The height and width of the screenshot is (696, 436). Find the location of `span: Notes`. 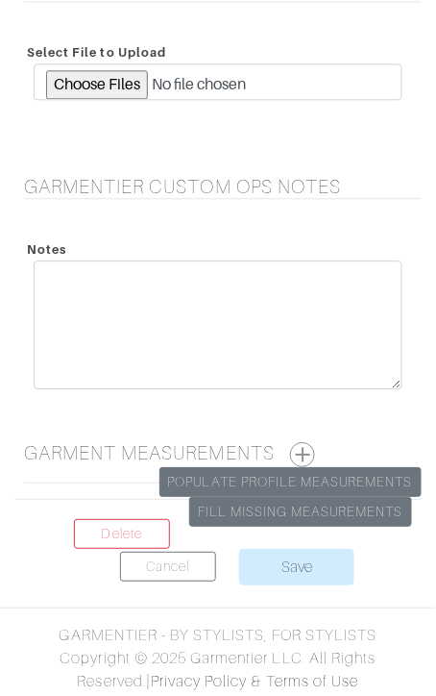

span: Notes is located at coordinates (46, 249).